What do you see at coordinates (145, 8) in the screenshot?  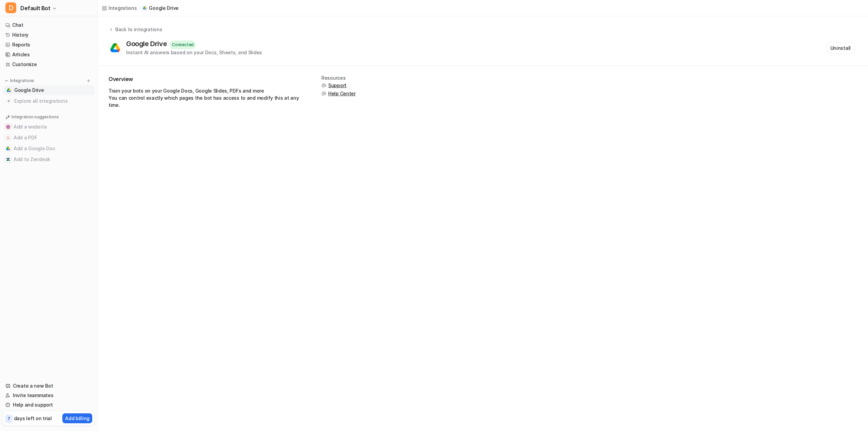 I see `img: Google Drive icon` at bounding box center [145, 8].